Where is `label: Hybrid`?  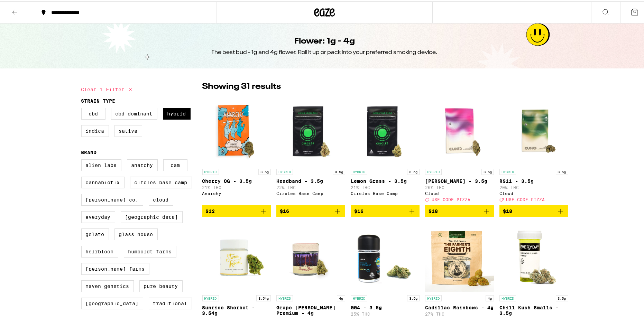
label: Hybrid is located at coordinates (177, 113).